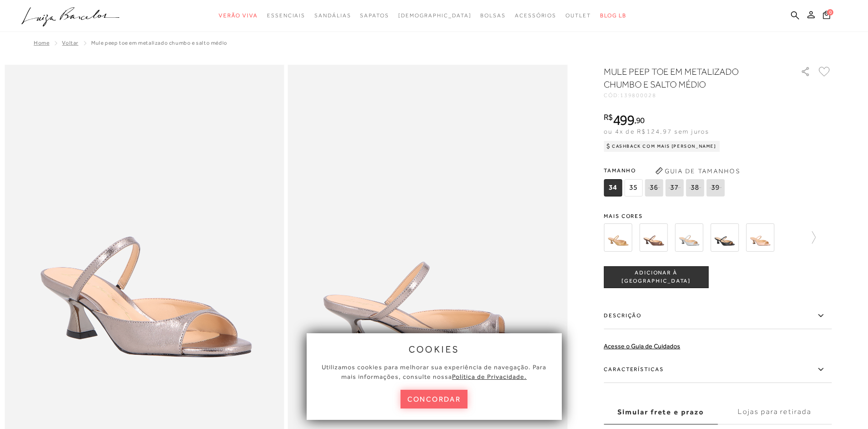 This screenshot has height=429, width=868. Describe the element at coordinates (613, 16) in the screenshot. I see `span: BLOG LB` at that location.